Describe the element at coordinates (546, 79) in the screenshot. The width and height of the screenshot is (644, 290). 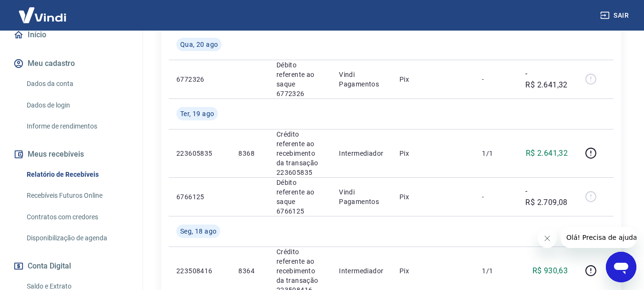
I see `p: -R$ 2.641,32` at that location.